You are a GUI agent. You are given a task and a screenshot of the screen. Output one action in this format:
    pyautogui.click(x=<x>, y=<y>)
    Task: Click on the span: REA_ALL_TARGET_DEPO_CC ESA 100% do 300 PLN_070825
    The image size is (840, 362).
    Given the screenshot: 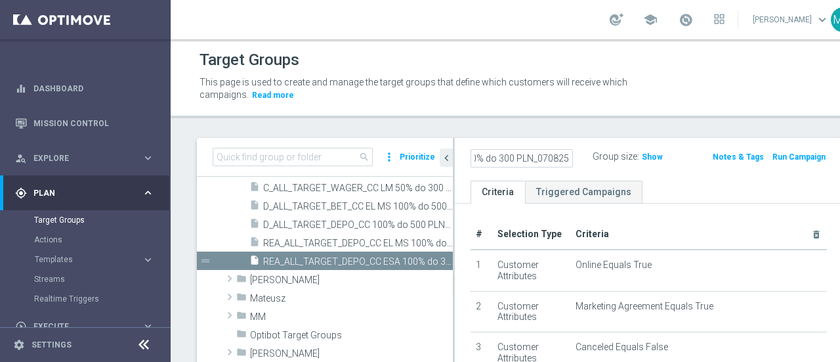 What is the action you would take?
    pyautogui.click(x=358, y=261)
    